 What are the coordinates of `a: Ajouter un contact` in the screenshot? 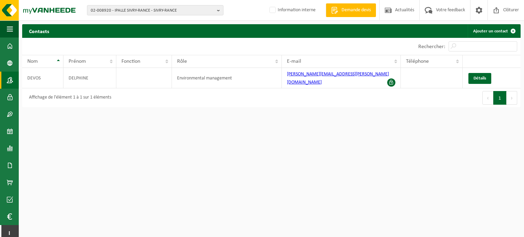 It's located at (494, 31).